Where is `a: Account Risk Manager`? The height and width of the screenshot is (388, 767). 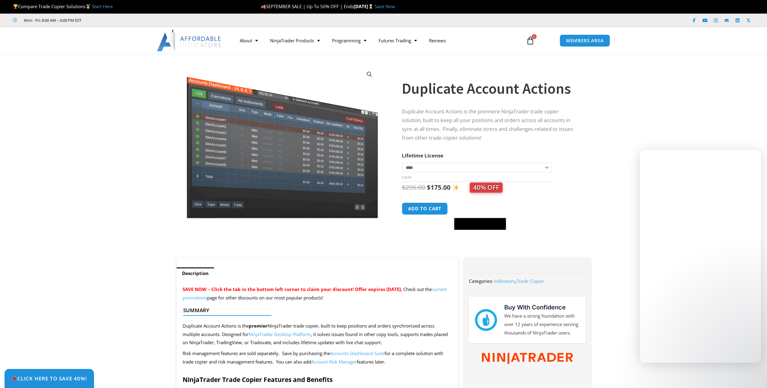 a: Account Risk Manager is located at coordinates (334, 362).